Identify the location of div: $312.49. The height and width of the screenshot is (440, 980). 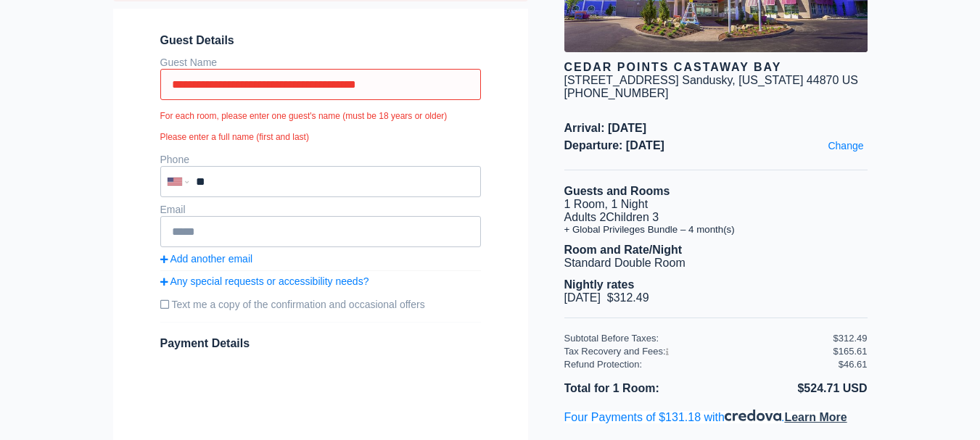
(851, 338).